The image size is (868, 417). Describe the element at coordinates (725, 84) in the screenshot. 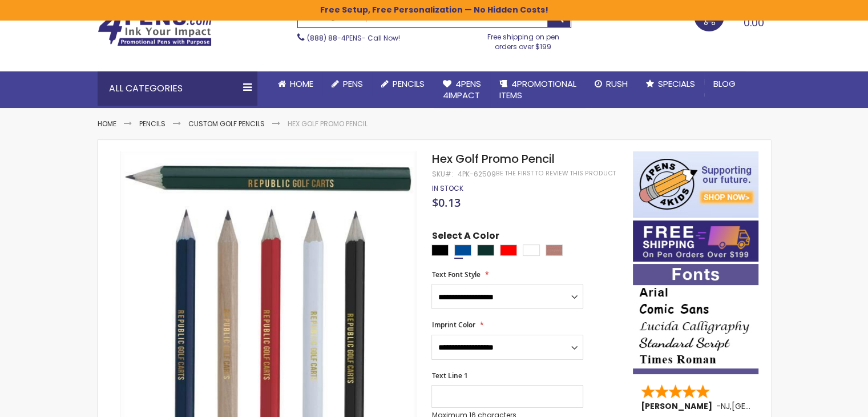

I see `a: Blog` at that location.